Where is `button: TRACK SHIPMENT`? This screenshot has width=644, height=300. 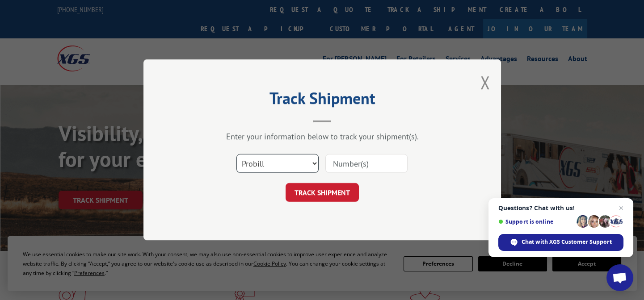
button: TRACK SHIPMENT is located at coordinates (322, 193).